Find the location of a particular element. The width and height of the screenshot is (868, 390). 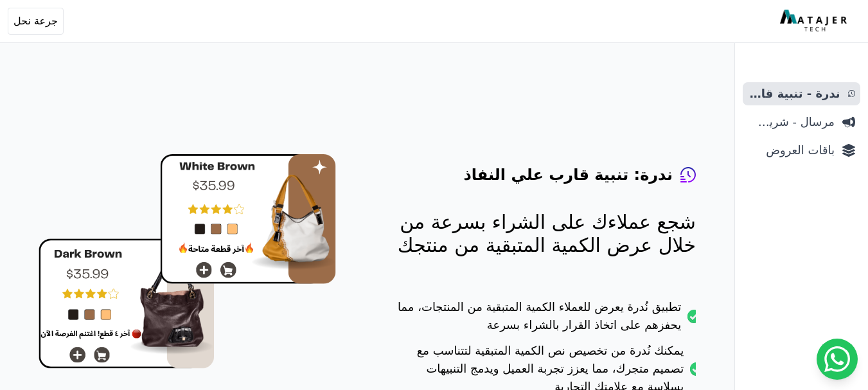

button: جرعة نحل is located at coordinates (35, 21).